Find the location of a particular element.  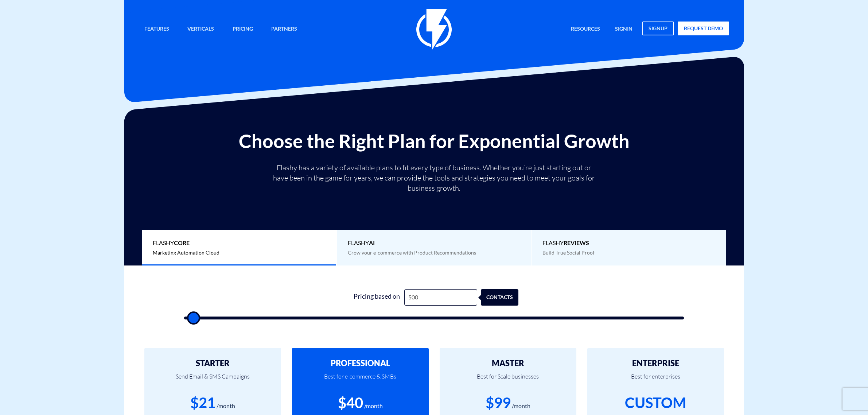

a: Verticals is located at coordinates (200, 29).